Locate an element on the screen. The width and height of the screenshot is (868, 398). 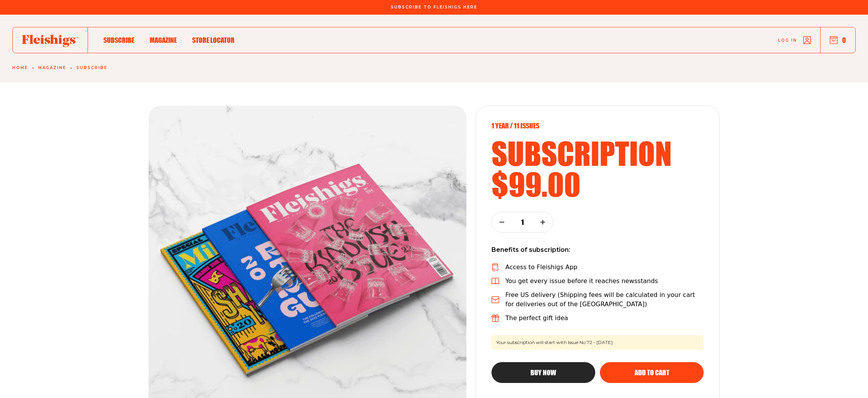
a: Log in is located at coordinates (794, 40).